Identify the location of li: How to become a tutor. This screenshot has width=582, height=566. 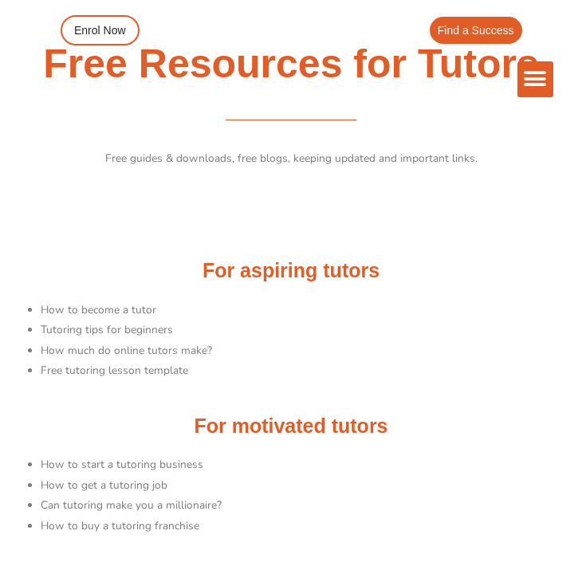
(307, 309).